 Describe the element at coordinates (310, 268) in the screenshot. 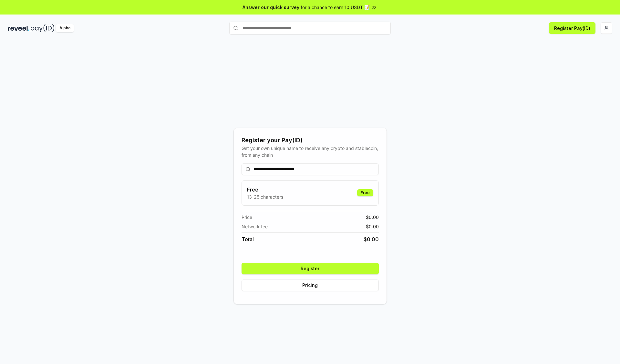

I see `button: Register` at that location.